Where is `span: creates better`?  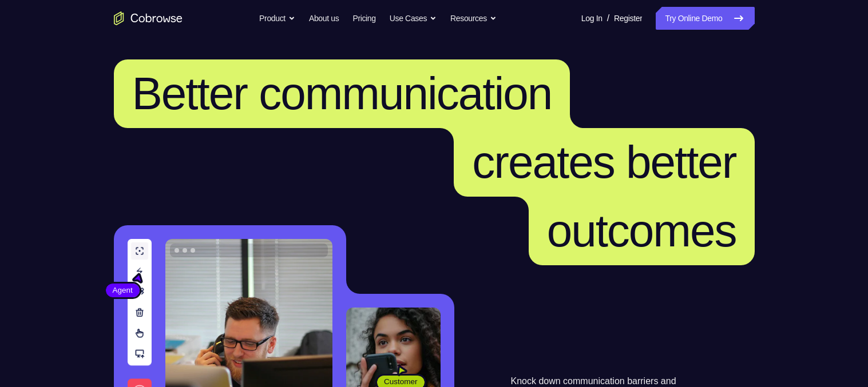 span: creates better is located at coordinates (603, 162).